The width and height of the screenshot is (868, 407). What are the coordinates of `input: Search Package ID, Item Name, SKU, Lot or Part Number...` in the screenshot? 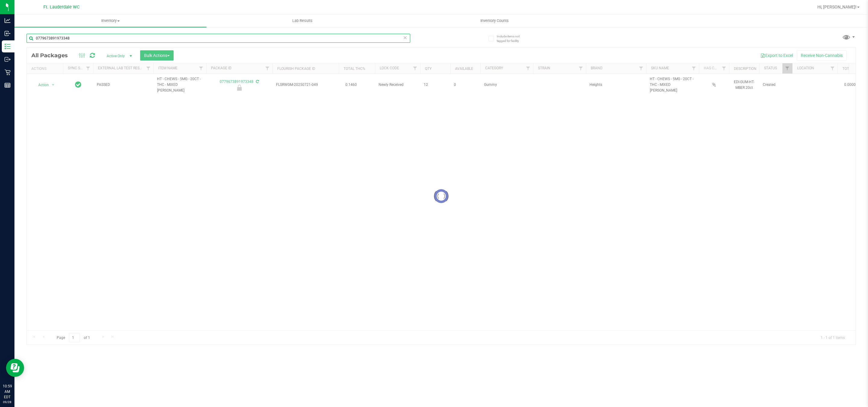 It's located at (218, 38).